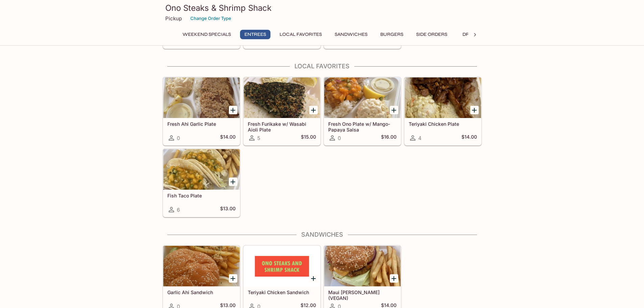  What do you see at coordinates (363, 127) in the screenshot?
I see `h5: Fresh Ono Plate w/ Mango-Papaya Salsa` at bounding box center [363, 127].